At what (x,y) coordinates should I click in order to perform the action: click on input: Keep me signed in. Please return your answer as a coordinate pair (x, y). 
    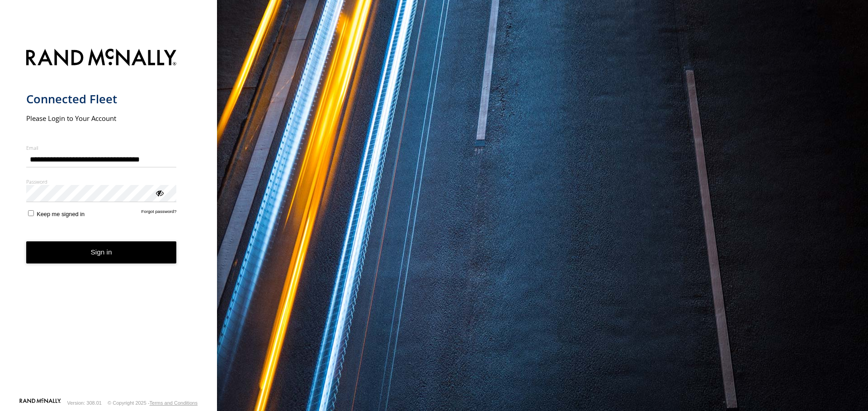
    Looking at the image, I should click on (31, 213).